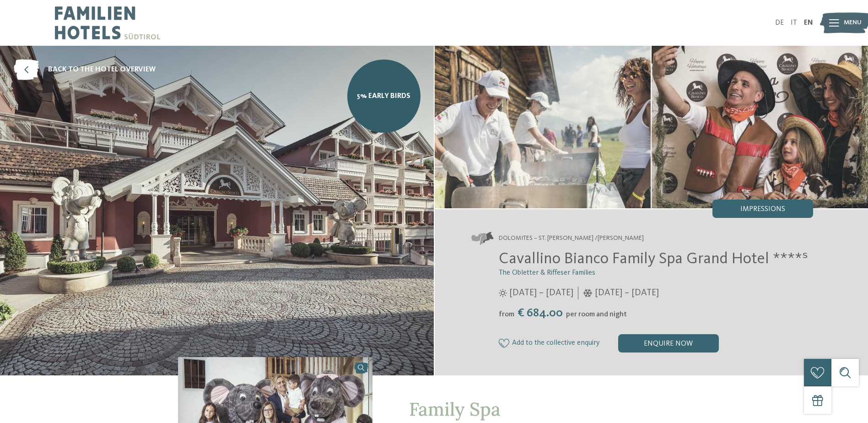  I want to click on div: enquire now, so click(669, 343).